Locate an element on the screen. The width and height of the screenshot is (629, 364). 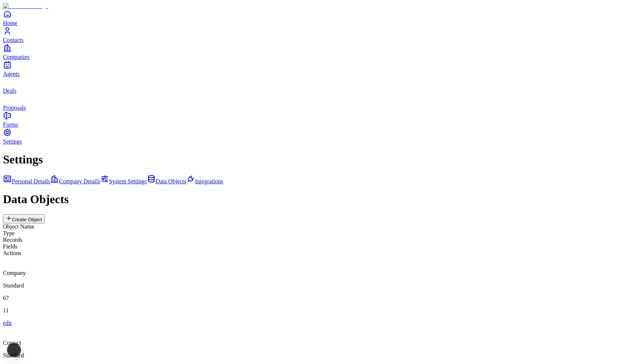
a: deals is located at coordinates (314, 85).